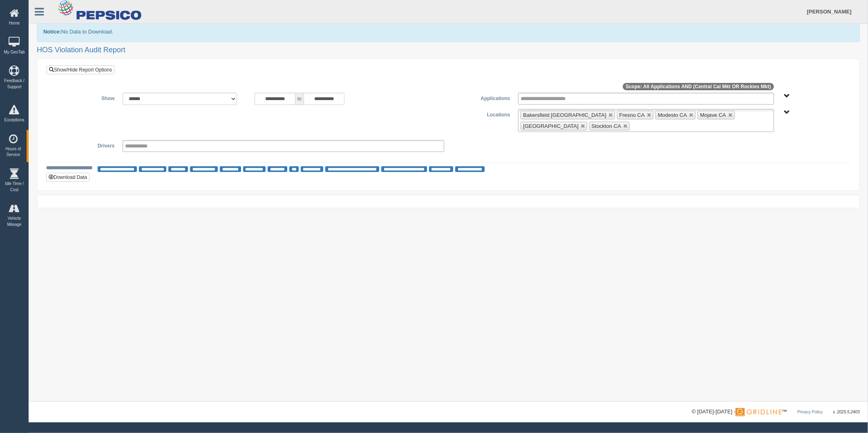 This screenshot has width=868, height=433. I want to click on span: to, so click(300, 99).